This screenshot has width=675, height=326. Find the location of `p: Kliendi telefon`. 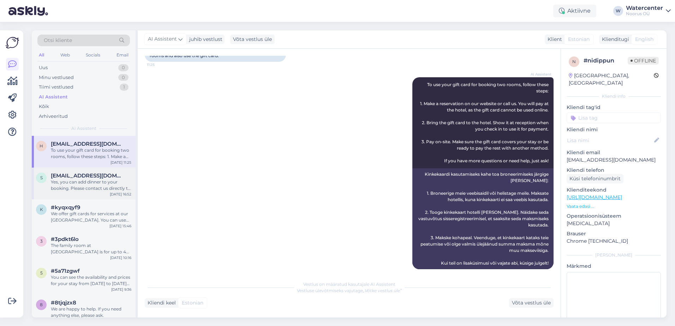

p: Kliendi telefon is located at coordinates (614, 170).